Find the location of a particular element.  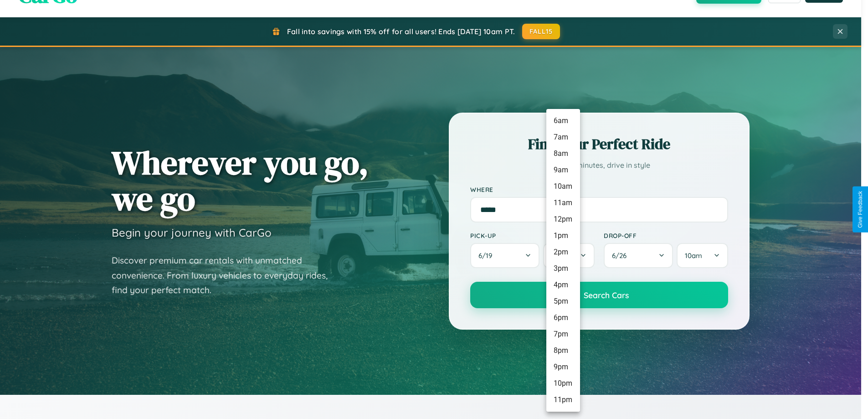

div: Give Feedback is located at coordinates (860, 209).